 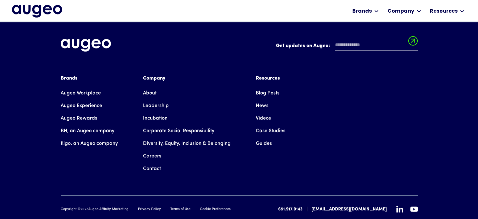 What do you see at coordinates (152, 156) in the screenshot?
I see `a: Careers` at bounding box center [152, 156].